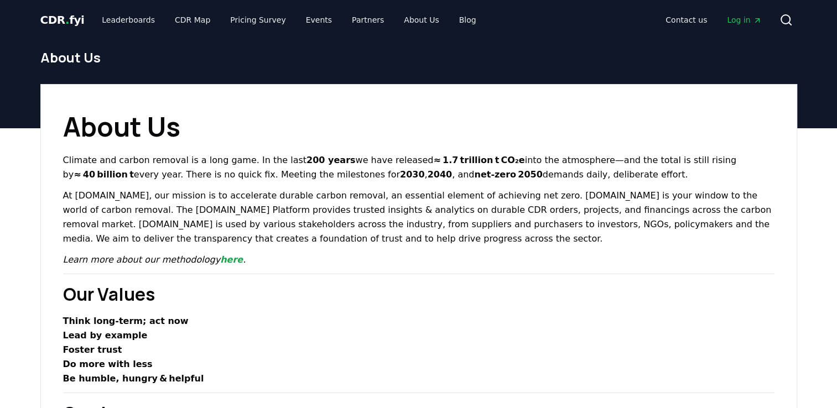 This screenshot has width=837, height=408. What do you see at coordinates (133, 378) in the screenshot?
I see `strong: Be humble, hungry & helpful` at bounding box center [133, 378].